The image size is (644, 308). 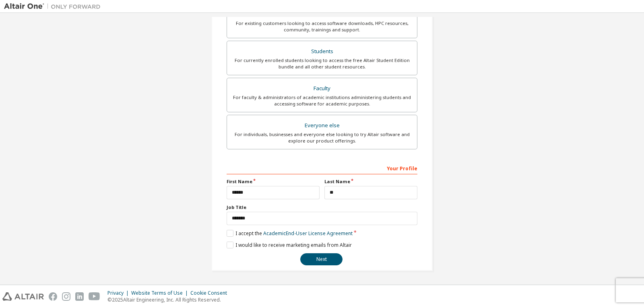 I want to click on div: For currently enrolled students looking to access the free Altair Student Edition bundle and all ..., so click(x=322, y=64).